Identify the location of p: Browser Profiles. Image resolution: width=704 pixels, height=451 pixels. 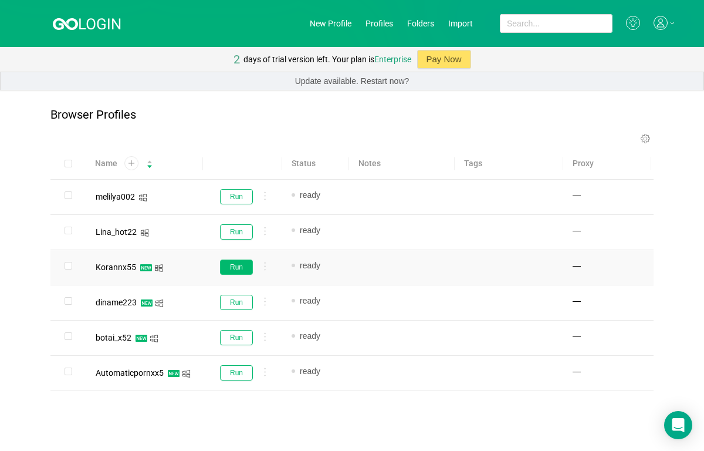
(93, 114).